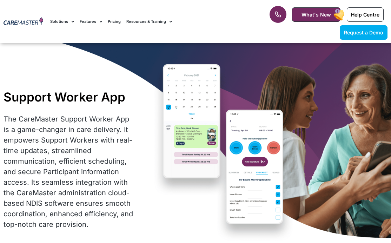  I want to click on img: CareMaster Logo, so click(23, 21).